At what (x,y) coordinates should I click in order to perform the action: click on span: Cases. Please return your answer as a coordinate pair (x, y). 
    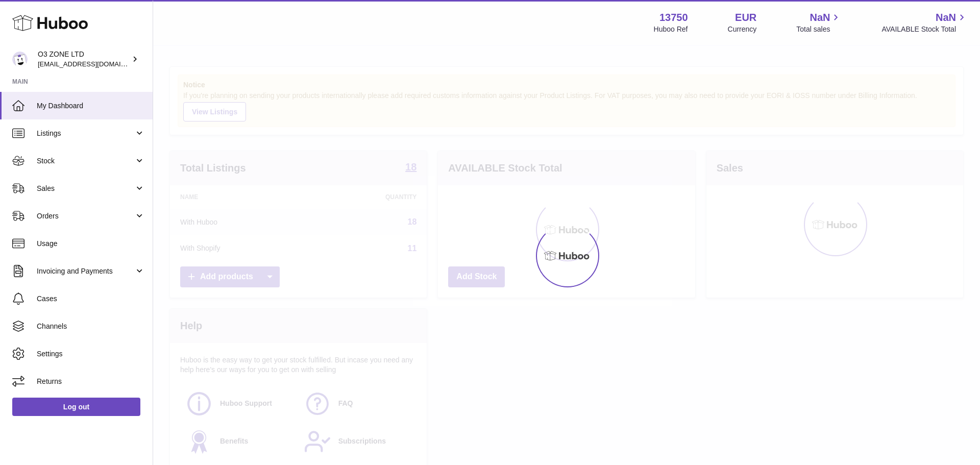
    Looking at the image, I should click on (91, 299).